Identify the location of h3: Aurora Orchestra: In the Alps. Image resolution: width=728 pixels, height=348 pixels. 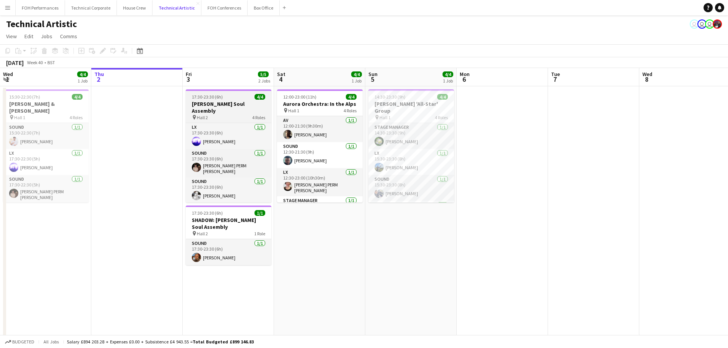
(320, 104).